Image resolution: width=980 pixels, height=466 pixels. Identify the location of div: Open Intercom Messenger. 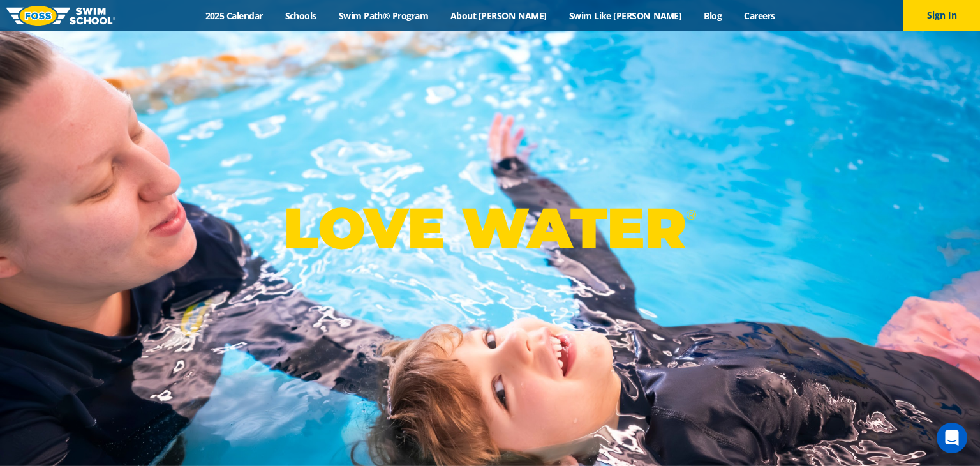
(952, 438).